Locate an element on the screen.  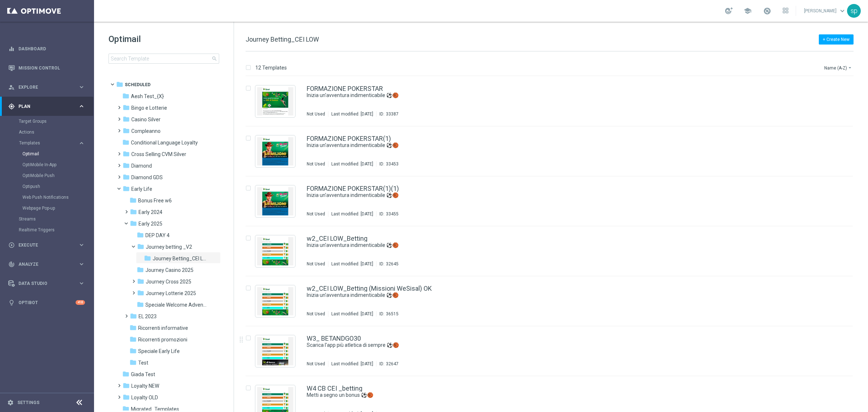
div: +10 is located at coordinates (80, 302).